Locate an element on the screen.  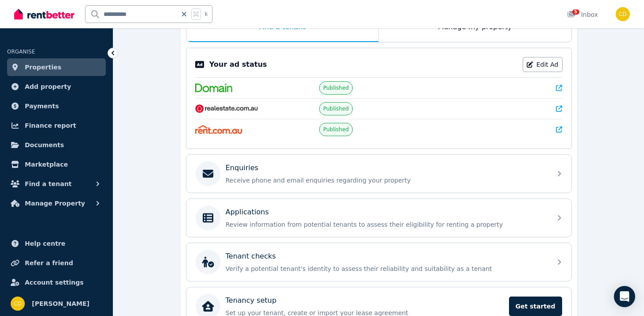
span: Manage Property is located at coordinates (55, 203).